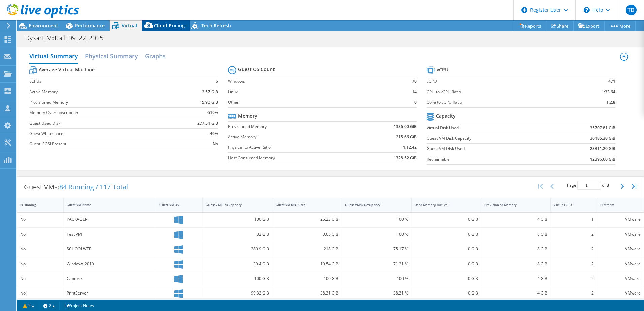 This screenshot has height=311, width=644. I want to click on a: Reports, so click(530, 26).